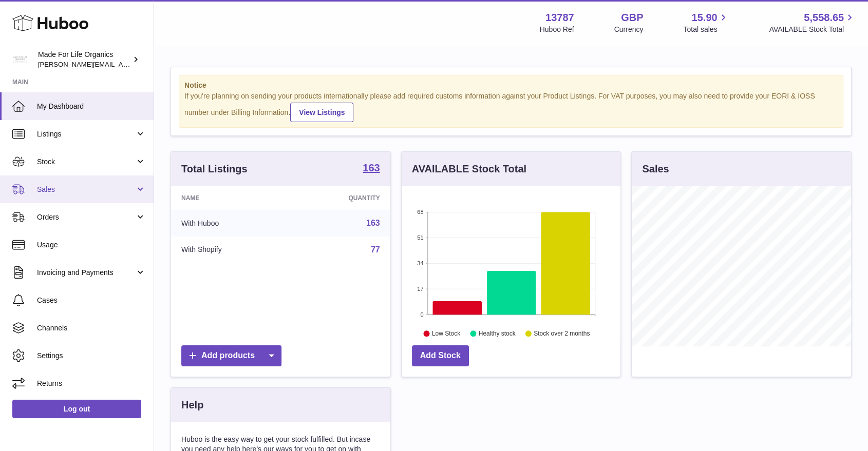 This screenshot has width=868, height=451. Describe the element at coordinates (704, 17) in the screenshot. I see `span: 15.90` at that location.